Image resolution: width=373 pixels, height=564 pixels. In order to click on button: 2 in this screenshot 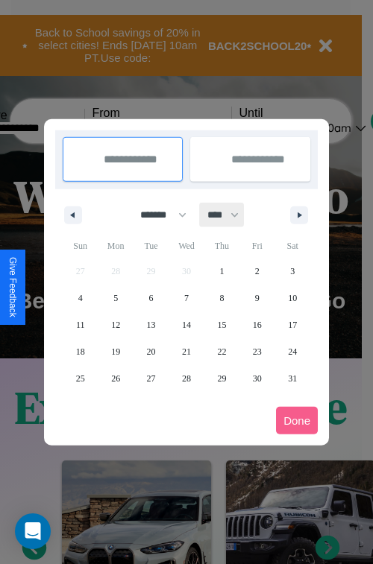, I will do `click(257, 271)`.